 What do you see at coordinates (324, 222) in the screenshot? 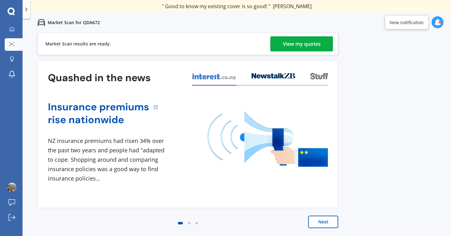
I see `button: Next` at bounding box center [324, 222].